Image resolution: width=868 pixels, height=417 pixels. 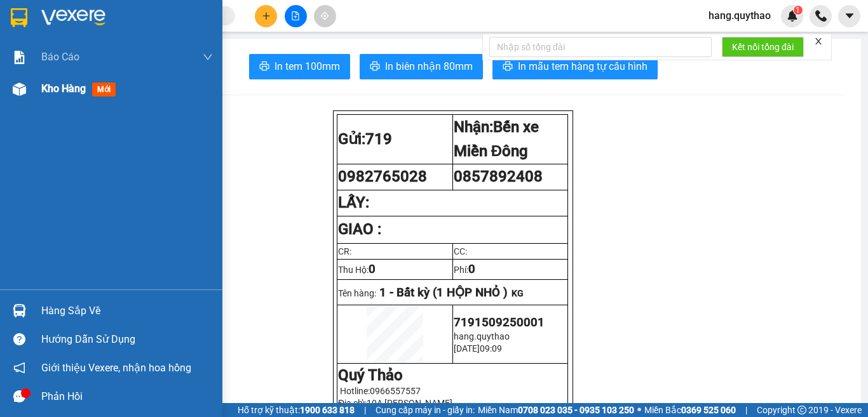 What do you see at coordinates (425, 410) in the screenshot?
I see `span: Cung cấp máy in - giấy in:` at bounding box center [425, 410].